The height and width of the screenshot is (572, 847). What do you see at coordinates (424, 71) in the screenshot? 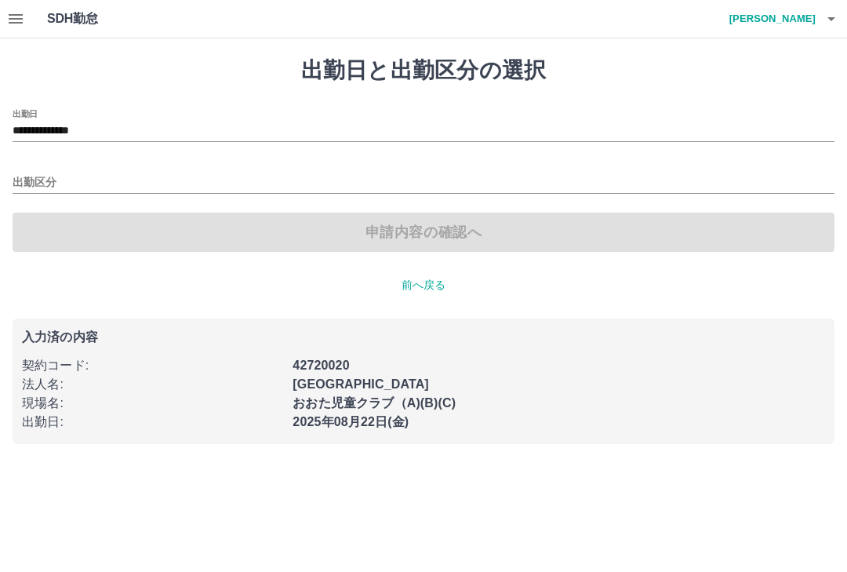
I see `h1: 出勤日と出勤区分の選択` at bounding box center [424, 71].